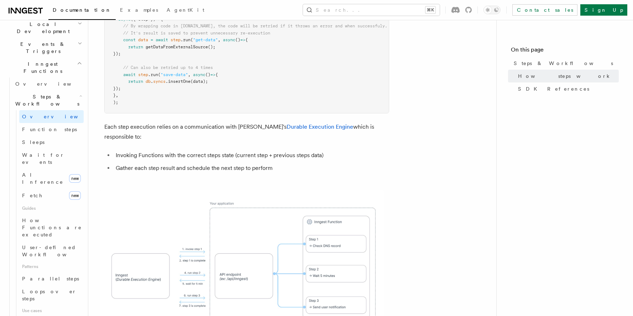  Describe the element at coordinates (49, 295) in the screenshot. I see `span: Loops over steps` at that location.